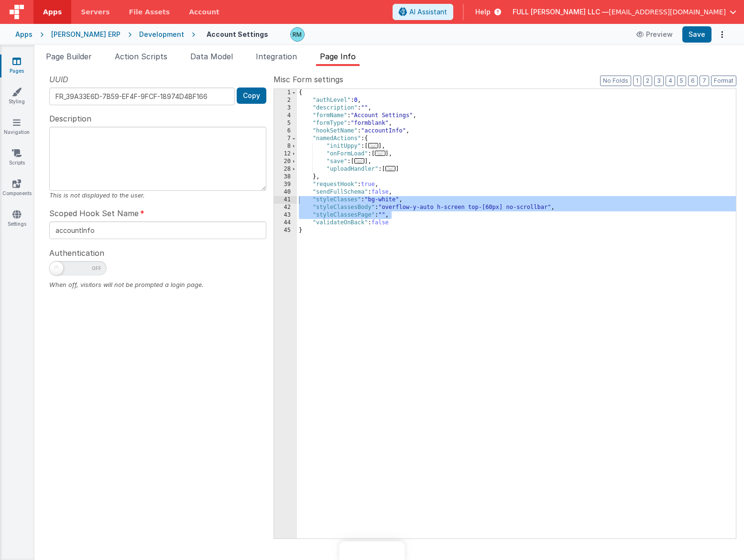 Image resolution: width=744 pixels, height=560 pixels. I want to click on div: 41, so click(285, 199).